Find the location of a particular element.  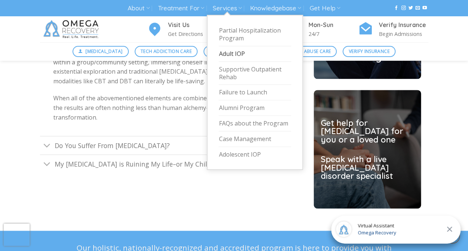

img: Omega Recovery is located at coordinates (72, 29).